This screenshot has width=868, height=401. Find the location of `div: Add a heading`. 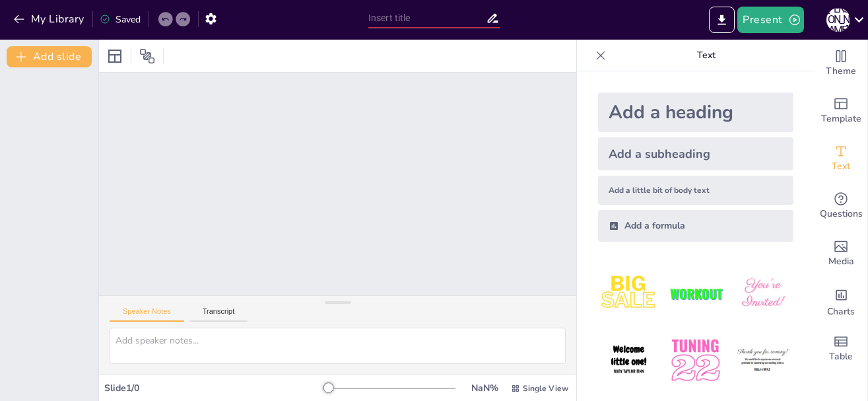

div: Add a heading is located at coordinates (696, 112).